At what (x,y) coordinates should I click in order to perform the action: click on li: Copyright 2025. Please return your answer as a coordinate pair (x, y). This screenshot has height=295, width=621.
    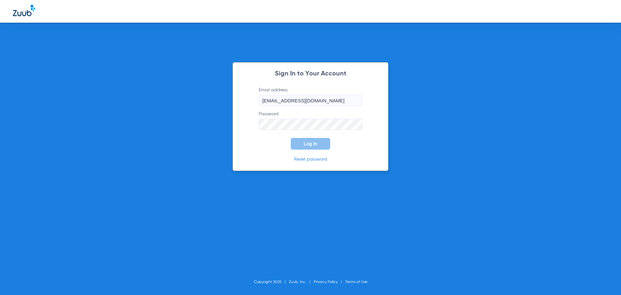
    Looking at the image, I should click on (271, 282).